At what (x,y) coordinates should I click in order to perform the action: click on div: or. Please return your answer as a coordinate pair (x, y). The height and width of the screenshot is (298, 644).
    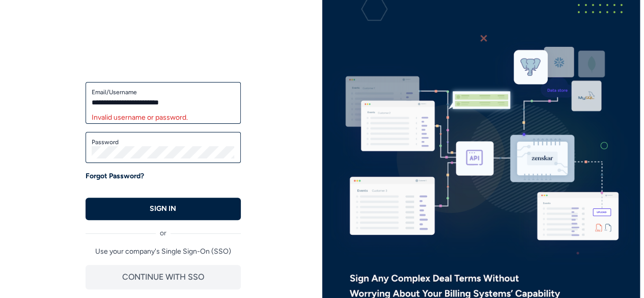
    Looking at the image, I should click on (163, 229).